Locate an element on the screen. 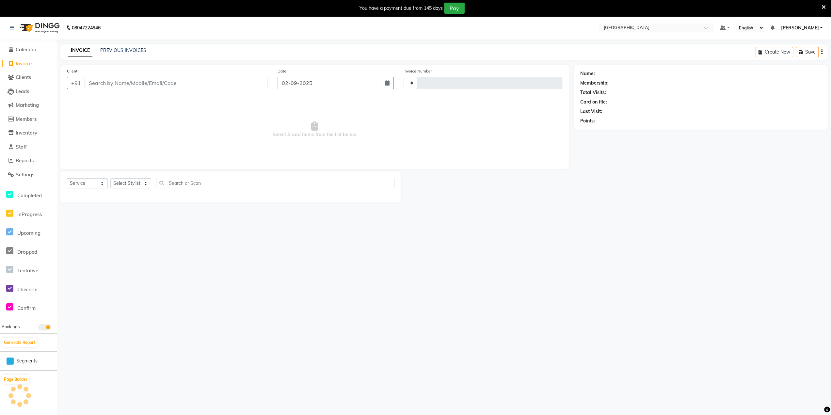  a: Marketing is located at coordinates (28, 105).